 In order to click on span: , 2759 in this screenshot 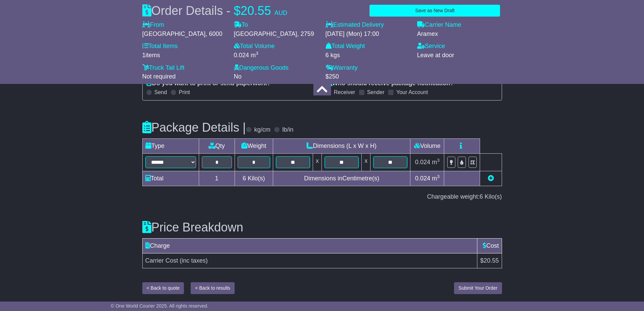, I will do `click(306, 34)`.